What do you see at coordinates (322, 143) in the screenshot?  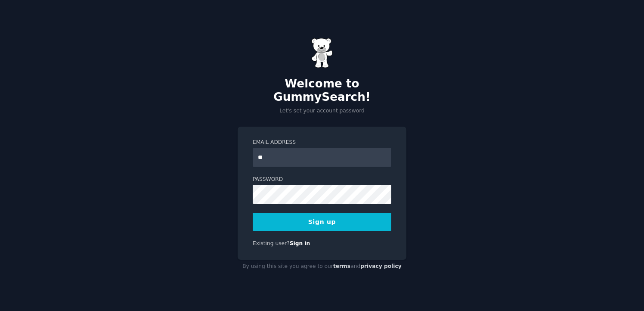 I see `label: Email Address` at bounding box center [322, 143].